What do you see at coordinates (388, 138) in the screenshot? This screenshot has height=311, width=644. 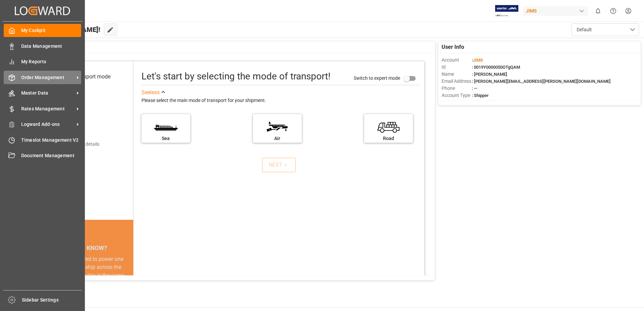 I see `div: Road` at bounding box center [388, 138].